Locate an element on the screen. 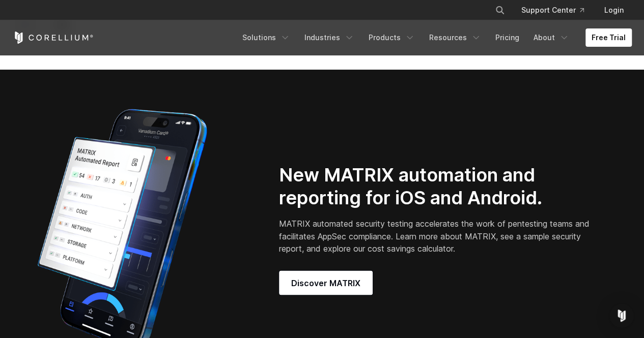 The image size is (644, 338). a: Discover MATRIX is located at coordinates (326, 283).